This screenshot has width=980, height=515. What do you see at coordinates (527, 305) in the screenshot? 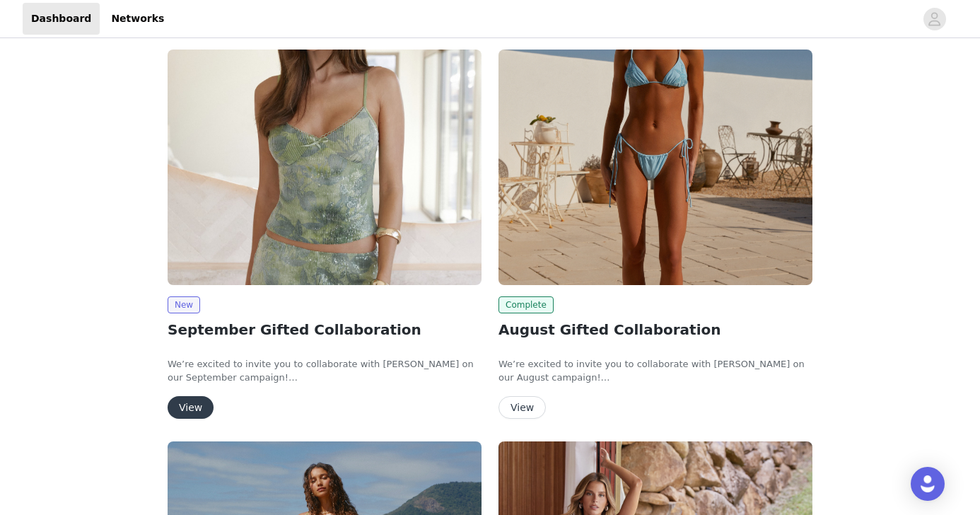
I see `span: Complete` at bounding box center [527, 305].